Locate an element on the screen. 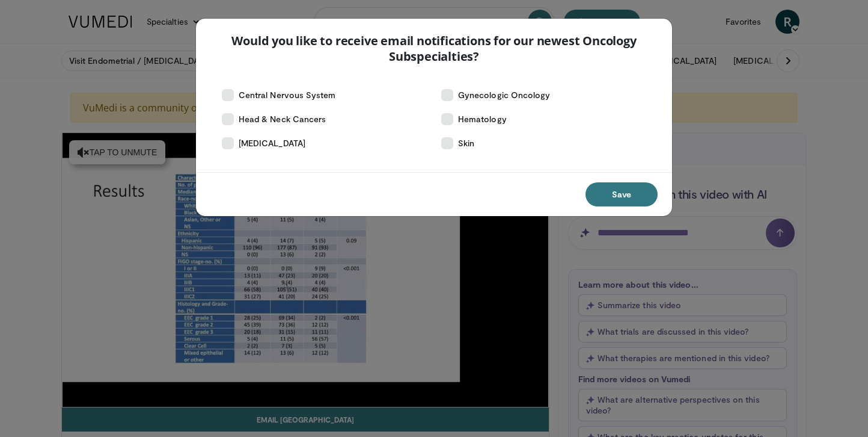  span: Gynecologic Oncology is located at coordinates (503, 95).